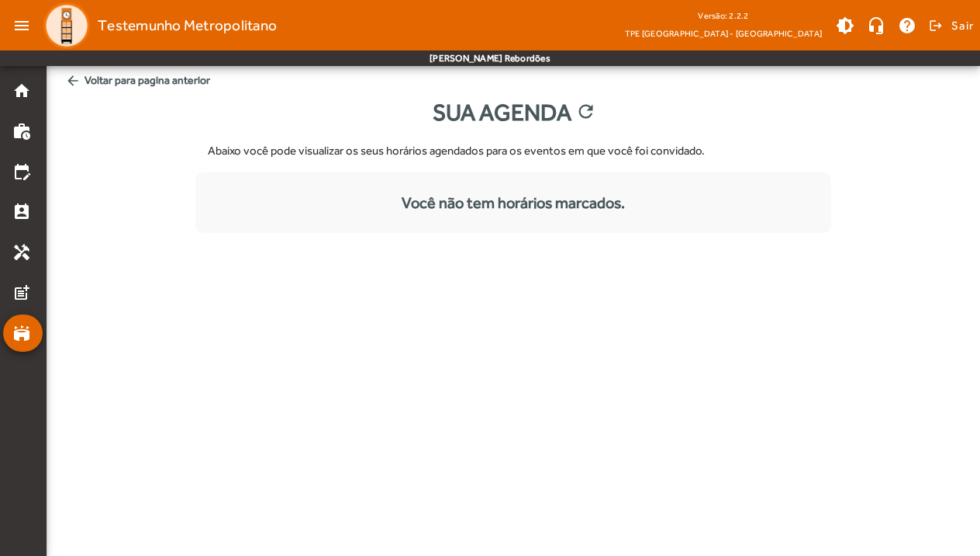 This screenshot has width=980, height=556. Describe the element at coordinates (21, 212) in the screenshot. I see `mat-icon: perm_contact_calendar` at that location.